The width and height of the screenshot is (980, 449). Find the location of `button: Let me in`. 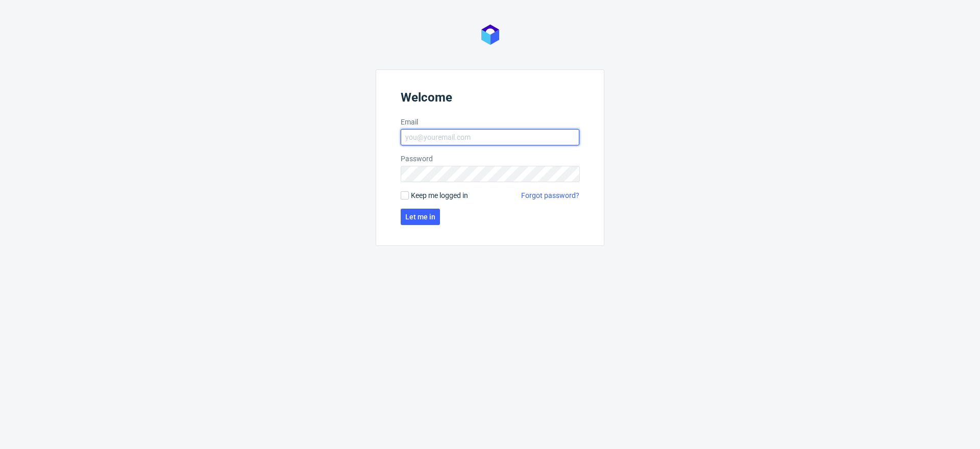

button: Let me in is located at coordinates (420, 217).